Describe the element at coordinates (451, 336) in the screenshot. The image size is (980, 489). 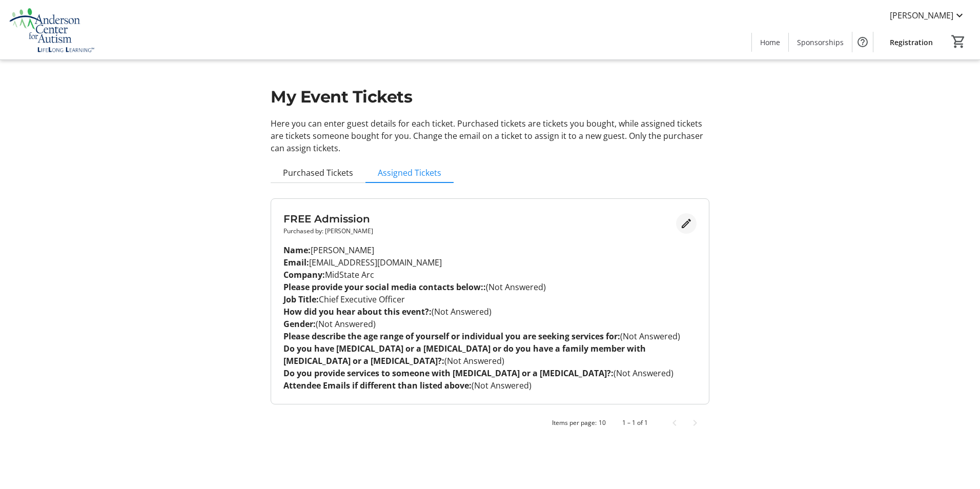
I see `strong: Please describe the age range of yourself or individual you are seeking services for:` at that location.